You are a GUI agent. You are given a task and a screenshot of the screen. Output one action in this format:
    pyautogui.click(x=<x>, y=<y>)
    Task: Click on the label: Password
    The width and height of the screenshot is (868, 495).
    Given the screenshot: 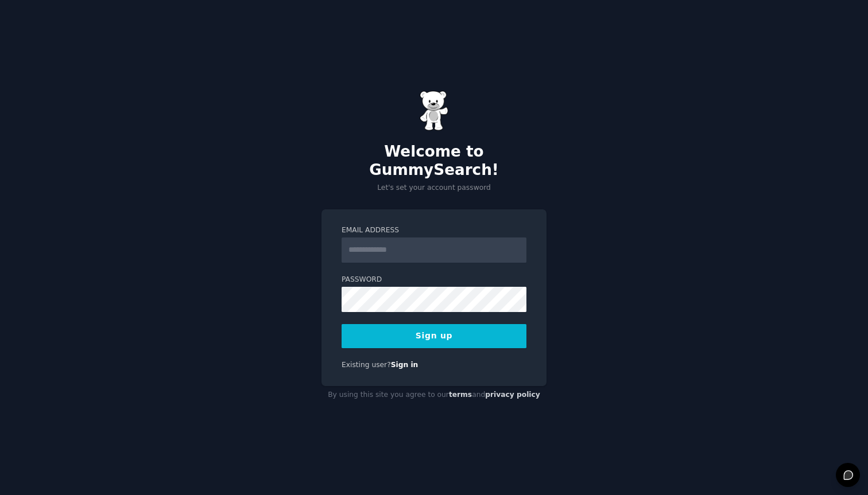 What is the action you would take?
    pyautogui.click(x=434, y=280)
    